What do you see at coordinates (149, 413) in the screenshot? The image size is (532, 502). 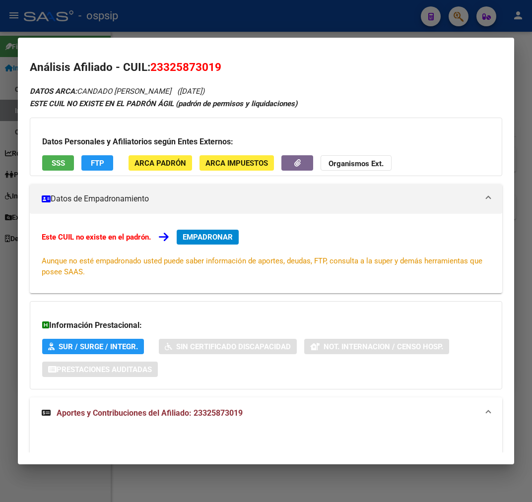 I see `span: Aportes y Contribuciones del Afiliado: 23325873019` at bounding box center [149, 413].